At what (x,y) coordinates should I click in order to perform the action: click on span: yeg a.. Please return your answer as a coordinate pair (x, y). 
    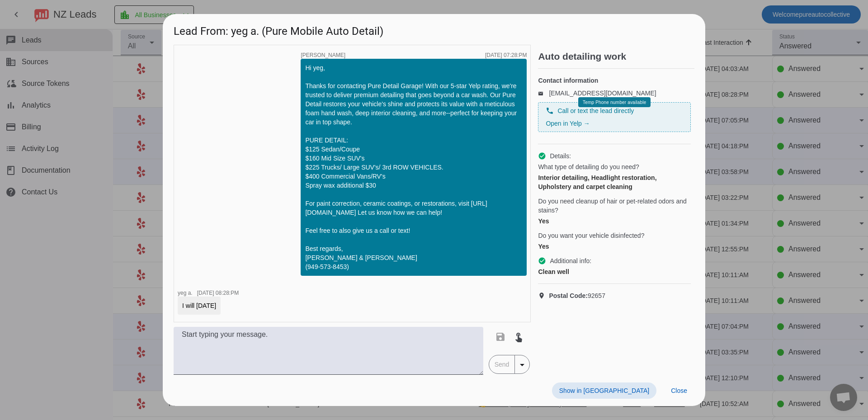
    Looking at the image, I should click on (185, 293).